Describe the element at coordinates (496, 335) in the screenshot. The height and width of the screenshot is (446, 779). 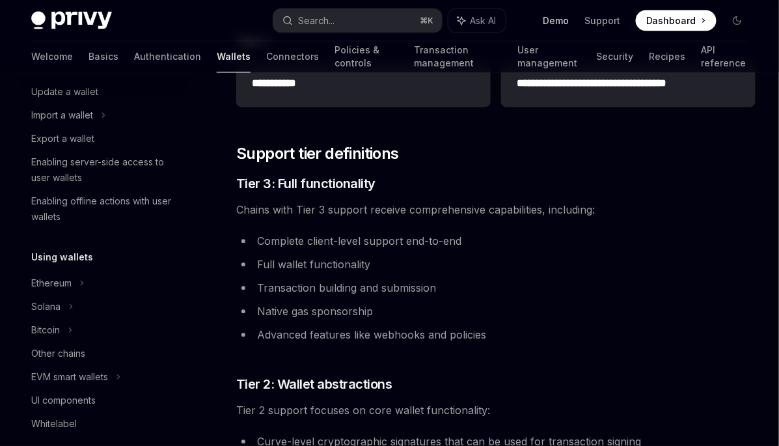
I see `li: Advanced features like webhooks and policies` at that location.